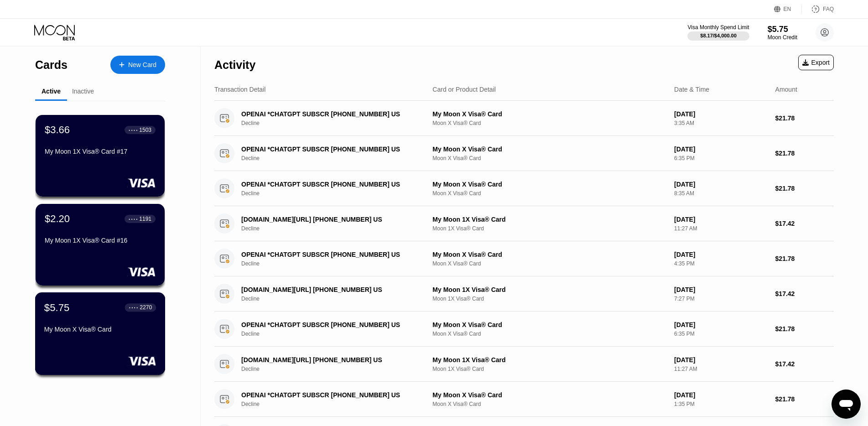  Describe the element at coordinates (100, 240) in the screenshot. I see `div: My Moon 1X Visa® Card #16` at that location.